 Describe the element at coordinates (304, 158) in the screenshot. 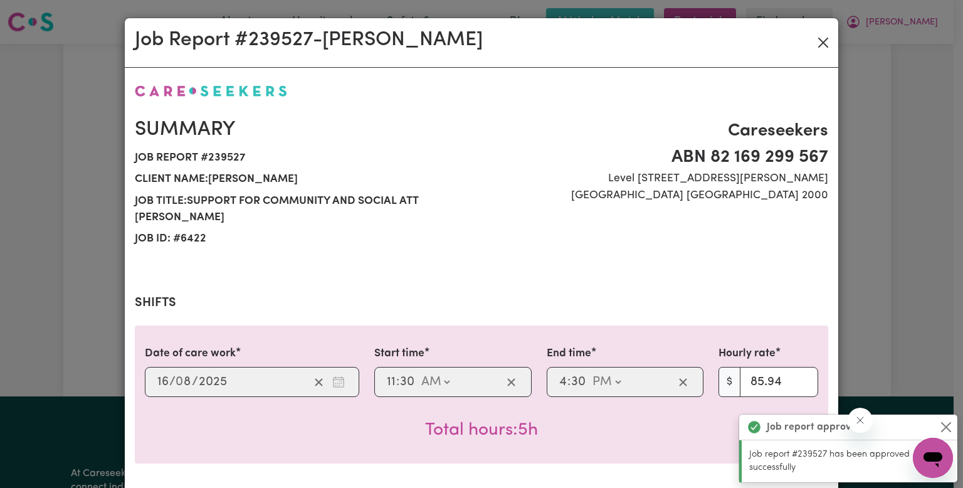

I see `span: Job report # 239527` at that location.